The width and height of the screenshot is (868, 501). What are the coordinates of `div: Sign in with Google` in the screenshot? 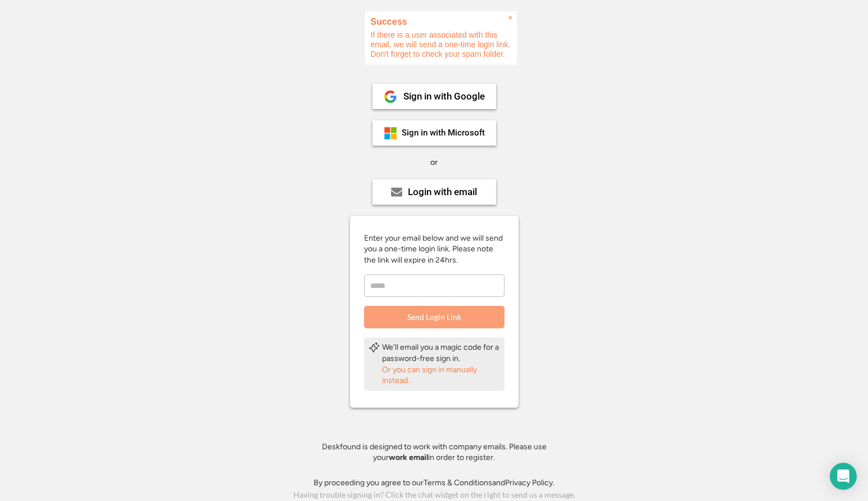 It's located at (444, 96).